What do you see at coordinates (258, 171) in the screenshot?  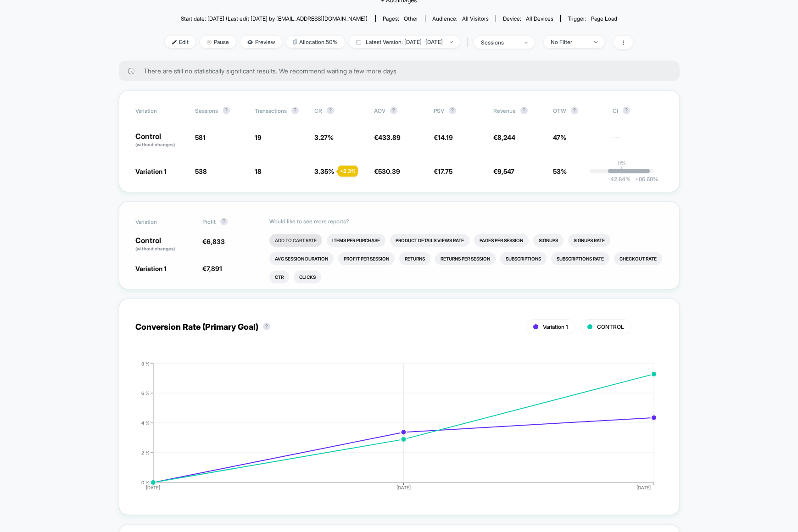 I see `span: 18` at bounding box center [258, 171].